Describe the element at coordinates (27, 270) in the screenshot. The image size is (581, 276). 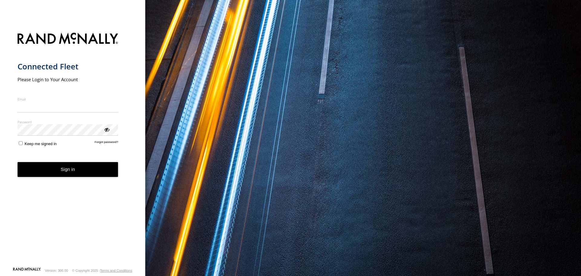
I see `a: Visit our Website` at that location.